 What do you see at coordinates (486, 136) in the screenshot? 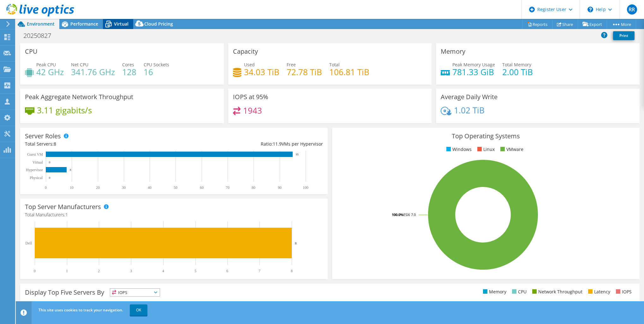
I see `h3: Top Operating Systems` at bounding box center [486, 136].